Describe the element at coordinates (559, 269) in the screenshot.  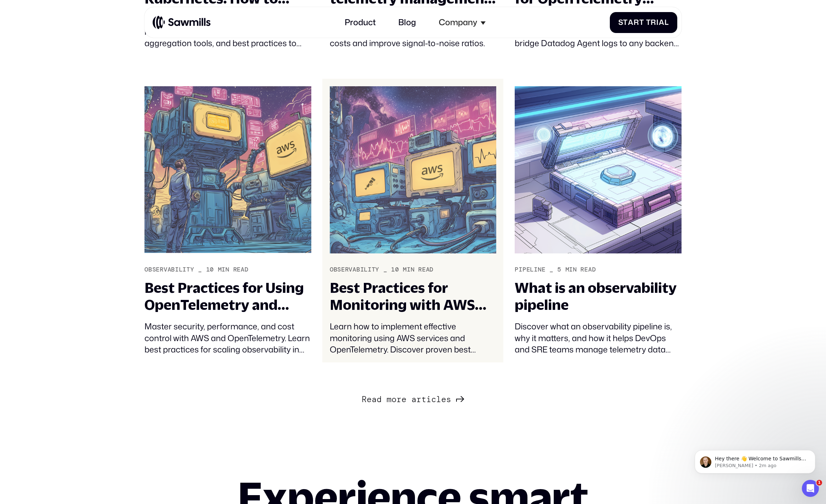
I see `div: 5` at that location.